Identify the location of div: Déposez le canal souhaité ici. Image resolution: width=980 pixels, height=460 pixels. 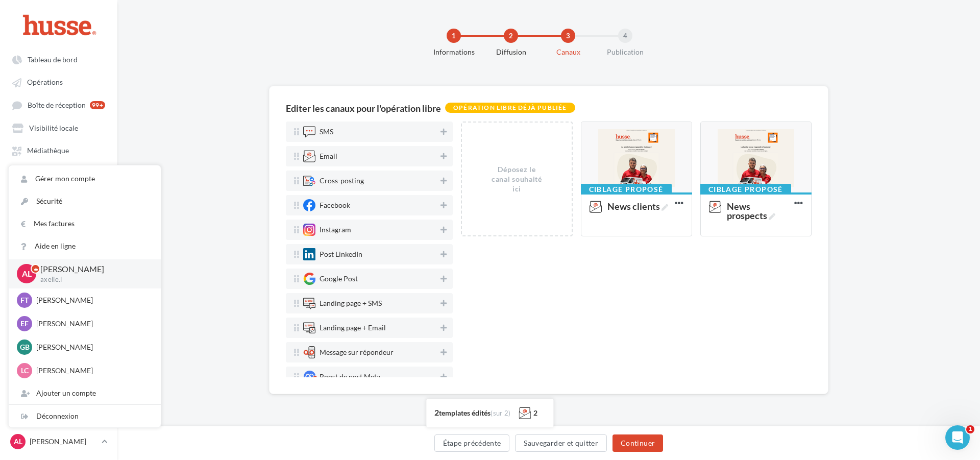
(517, 179).